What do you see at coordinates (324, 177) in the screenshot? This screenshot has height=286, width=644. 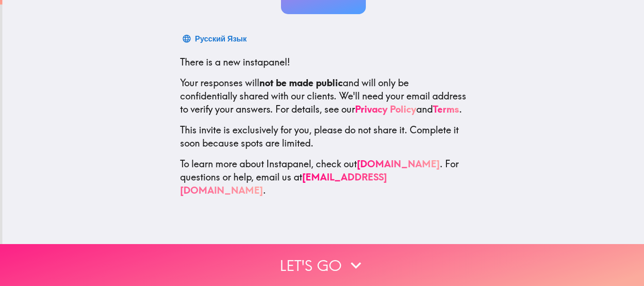 I see `p: To learn more about Instapanel, check out . For questions or help, email us at .` at bounding box center [324, 177].